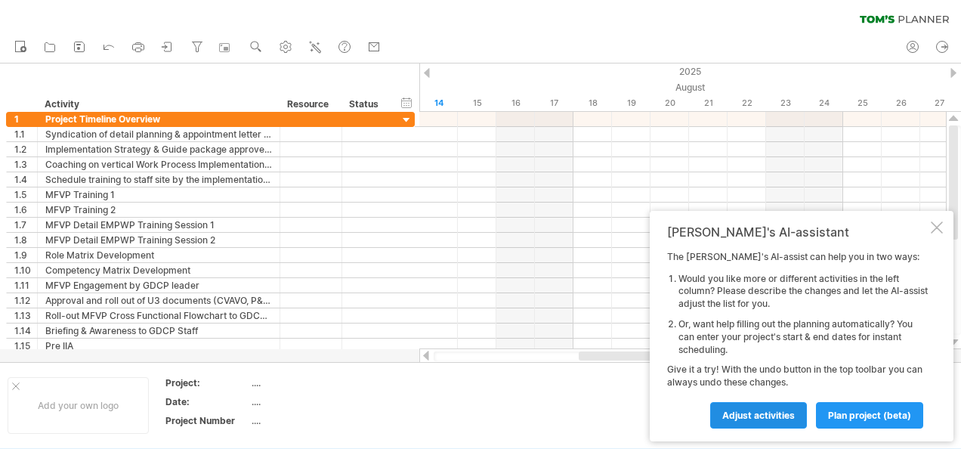  I want to click on div: Wednesday, 27 August 2025, so click(939, 103).